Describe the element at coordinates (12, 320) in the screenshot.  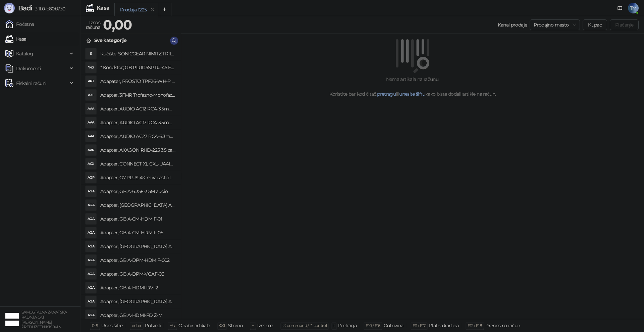
I see `img: 64x64-companyLogo-ae27db6e-dfce-48a1-b68e-83471bd1bffd.png` at that location.